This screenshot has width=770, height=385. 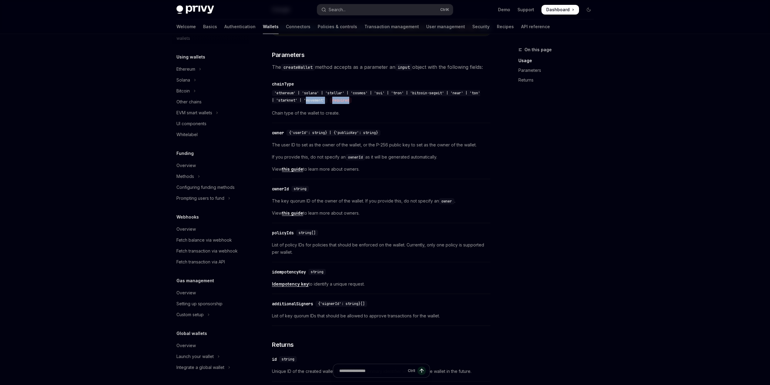 I want to click on button: Toggle Integrate a global wallet section, so click(x=210, y=367).